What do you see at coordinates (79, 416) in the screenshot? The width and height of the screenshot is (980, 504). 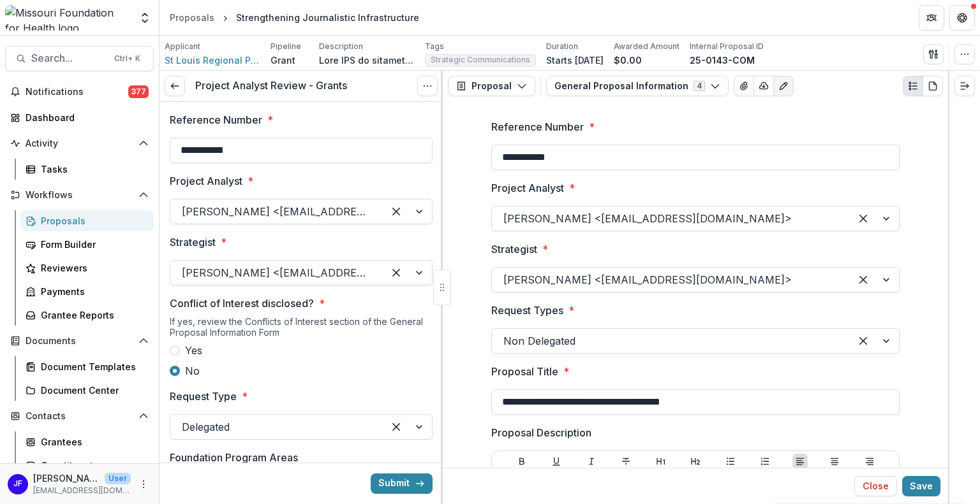 I see `span: Contacts` at bounding box center [79, 416].